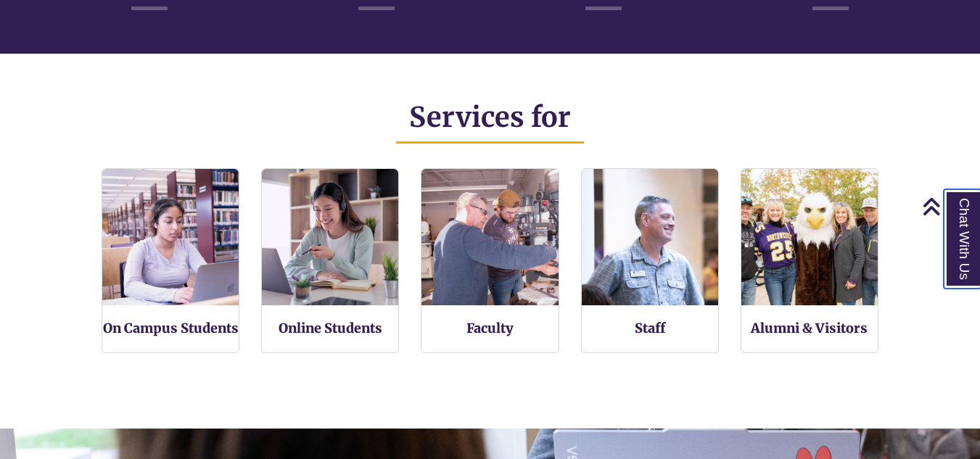 This screenshot has width=980, height=459. Describe the element at coordinates (948, 206) in the screenshot. I see `a: Back to Top` at that location.